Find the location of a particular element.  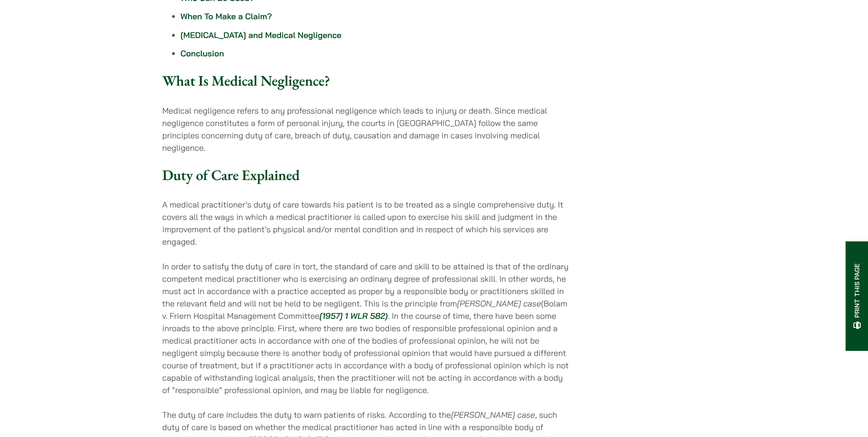

h3: What Is Medical Negligence? is located at coordinates (366, 80).